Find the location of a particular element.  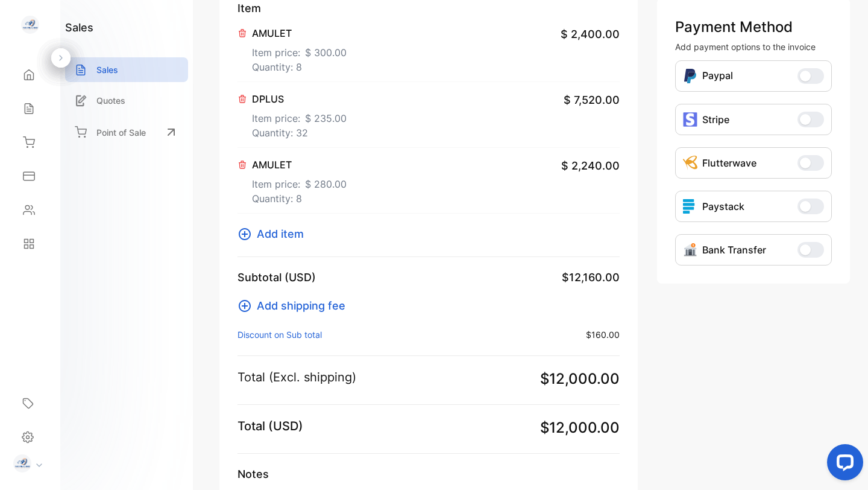

p: Quantity: 32 is located at coordinates (299, 133).